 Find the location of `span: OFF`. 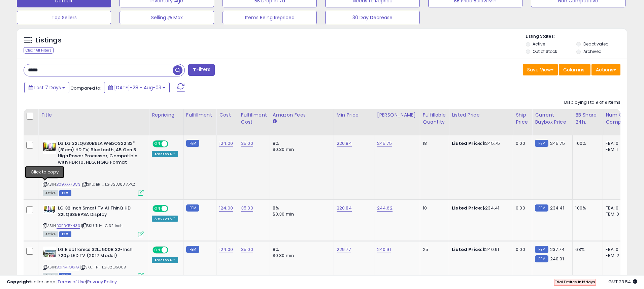

span: OFF is located at coordinates (173, 209).